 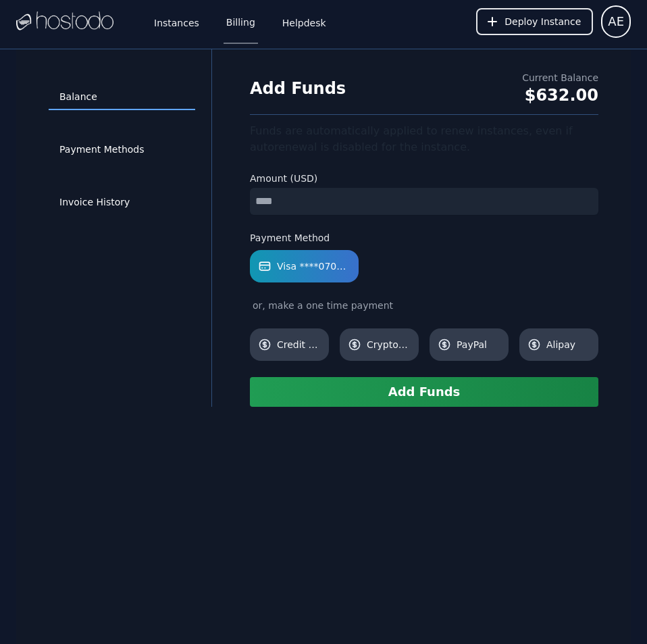 I want to click on span: Alipay, so click(x=568, y=345).